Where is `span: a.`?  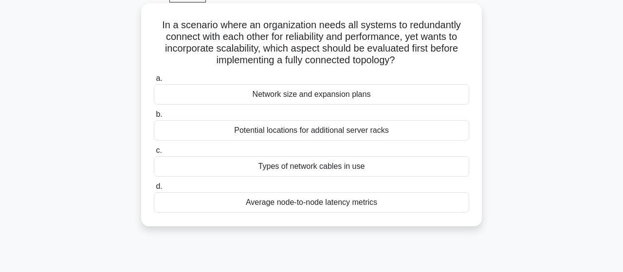
span: a. is located at coordinates (159, 78).